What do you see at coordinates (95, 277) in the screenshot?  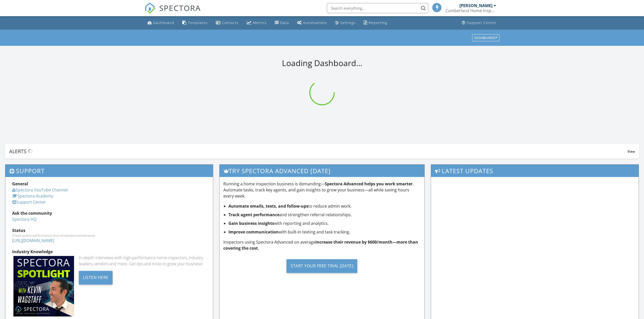 I see `a: Listen Here` at bounding box center [95, 277].